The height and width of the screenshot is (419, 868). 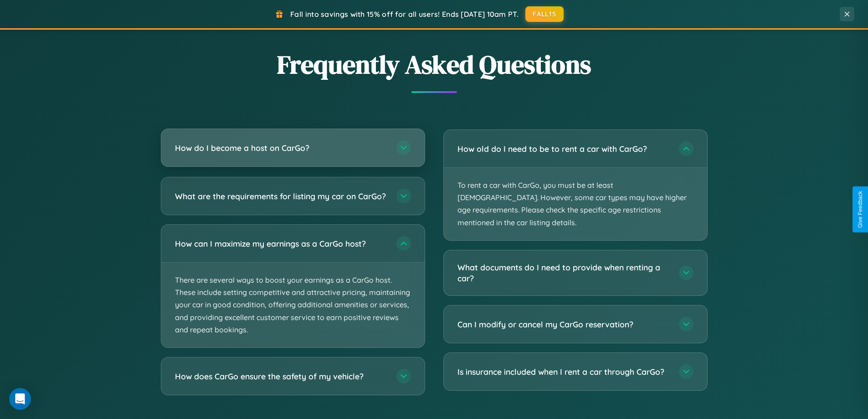 What do you see at coordinates (282, 196) in the screenshot?
I see `h3: What are the requirements for listing my car on CarGo?` at bounding box center [282, 196].